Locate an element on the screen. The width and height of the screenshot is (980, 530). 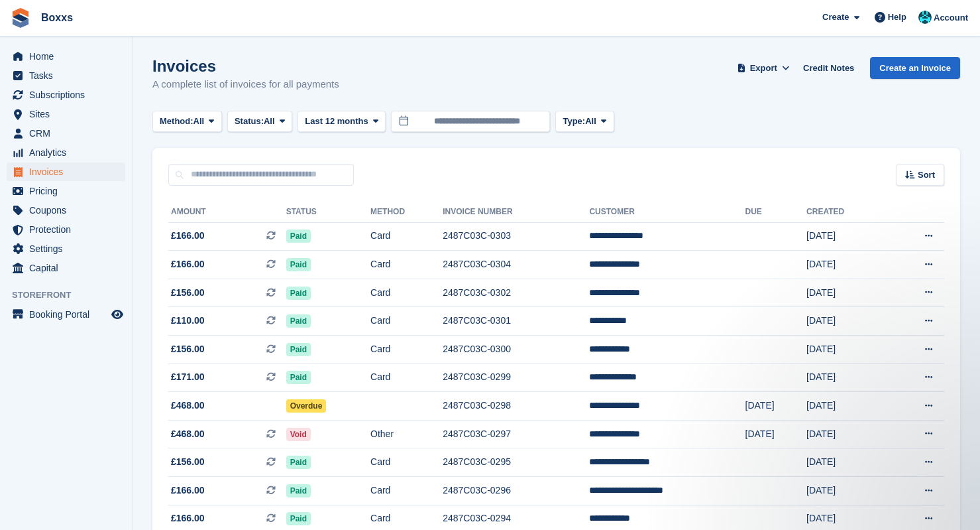
td: 2487C03C-0303 is located at coordinates (516, 236).